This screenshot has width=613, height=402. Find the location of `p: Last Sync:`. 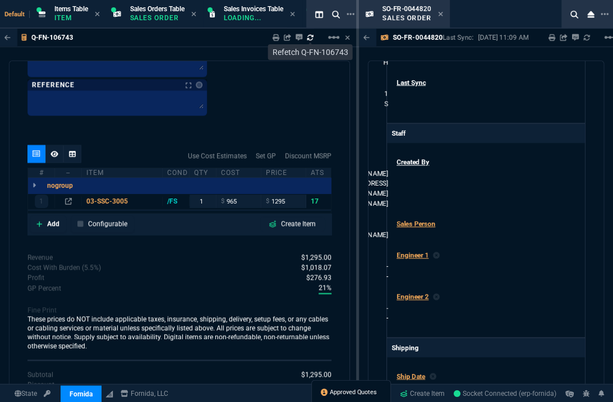

p: Last Sync: is located at coordinates (460, 38).